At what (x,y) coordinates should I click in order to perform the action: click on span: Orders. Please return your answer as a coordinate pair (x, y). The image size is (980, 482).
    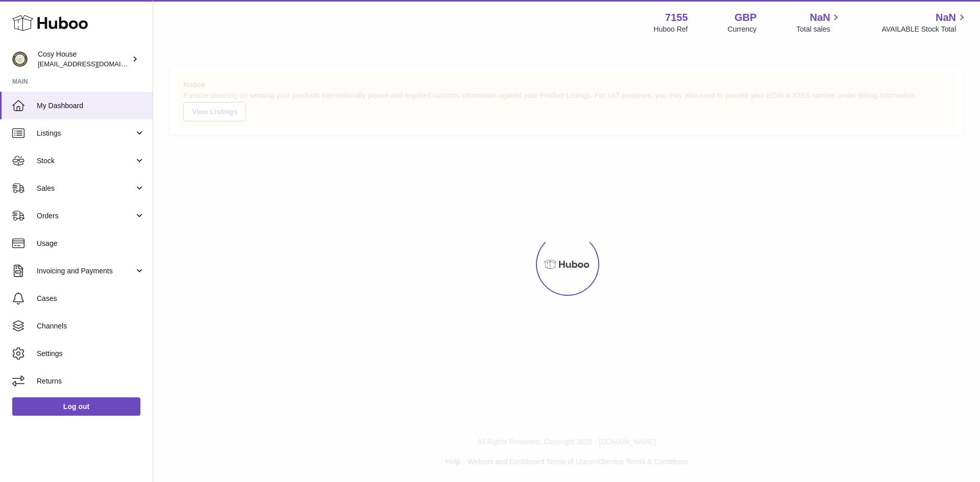
    Looking at the image, I should click on (86, 216).